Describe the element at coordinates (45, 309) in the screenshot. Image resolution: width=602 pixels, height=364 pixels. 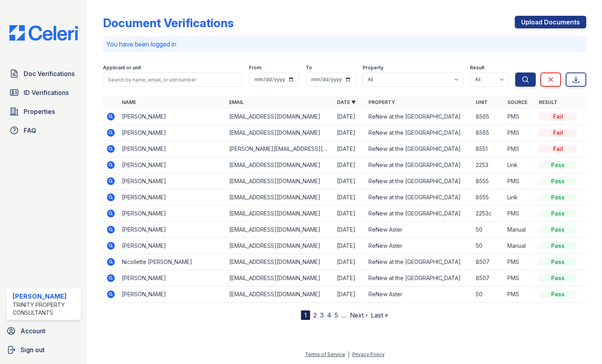
I see `div: Trinity Property Consultants` at that location.